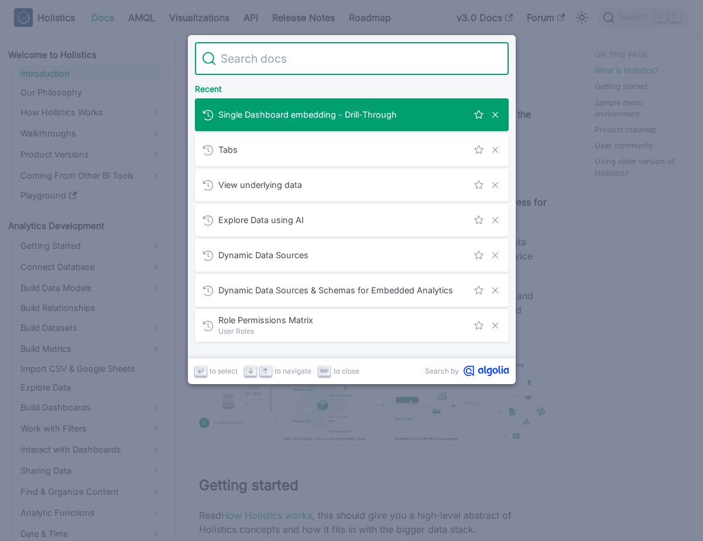  What do you see at coordinates (250, 370) in the screenshot?
I see `svg: Arrow down` at bounding box center [250, 370].